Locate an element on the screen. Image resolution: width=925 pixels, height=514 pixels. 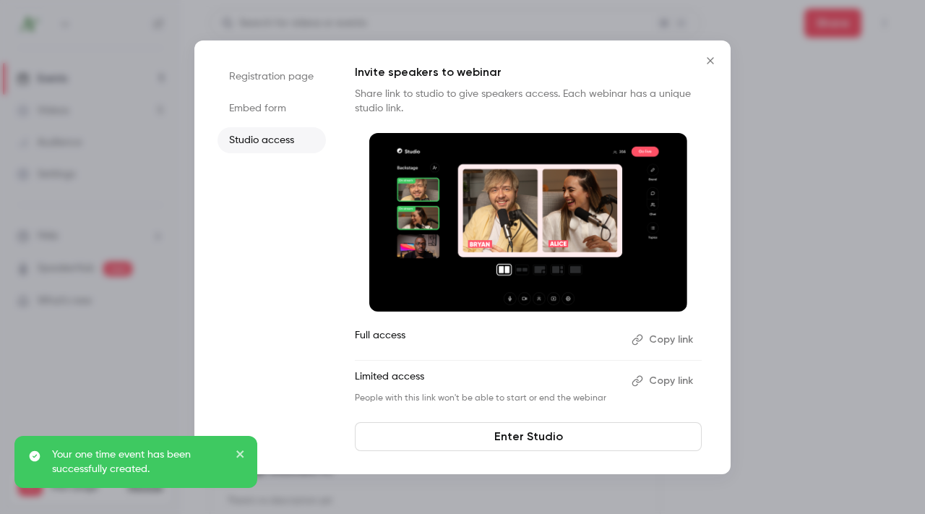
li: Embed form is located at coordinates (272, 108).